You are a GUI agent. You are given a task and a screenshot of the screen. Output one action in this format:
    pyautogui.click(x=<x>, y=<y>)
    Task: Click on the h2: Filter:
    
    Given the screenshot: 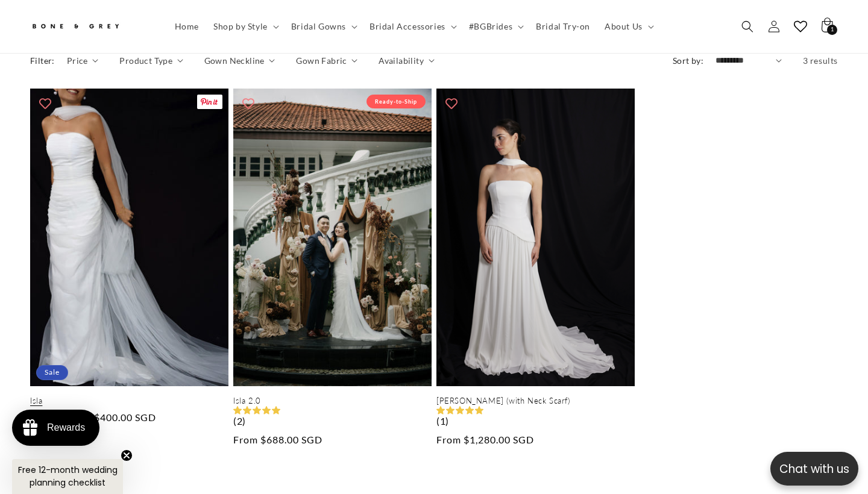 What is the action you would take?
    pyautogui.click(x=42, y=60)
    